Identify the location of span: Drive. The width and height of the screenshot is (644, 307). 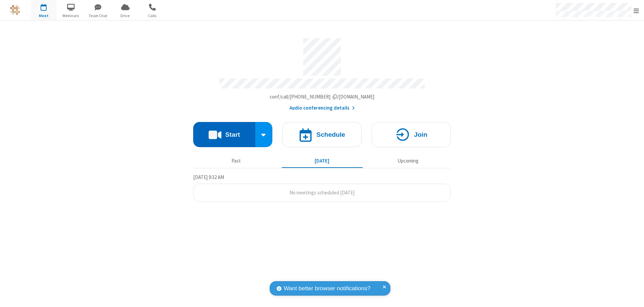
(125, 16).